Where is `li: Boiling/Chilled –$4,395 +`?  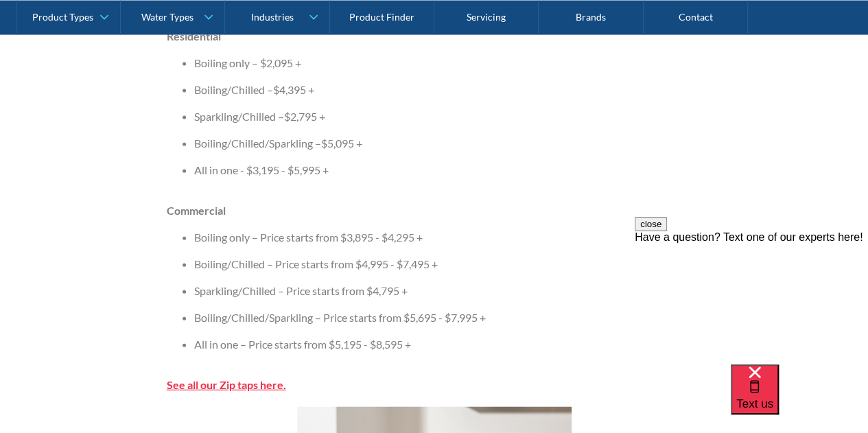
li: Boiling/Chilled –$4,395 + is located at coordinates (448, 90).